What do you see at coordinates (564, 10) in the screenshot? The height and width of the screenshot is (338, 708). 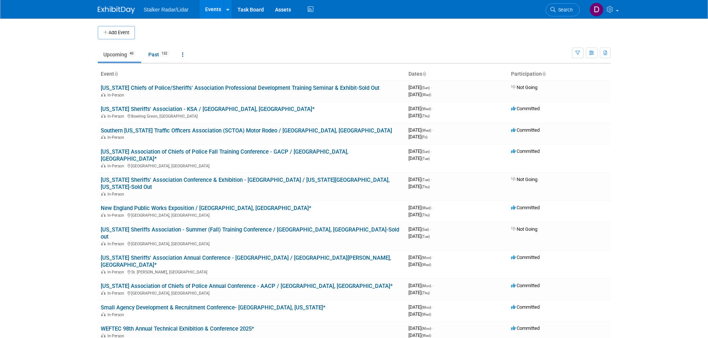 I see `span: Search` at bounding box center [564, 10].